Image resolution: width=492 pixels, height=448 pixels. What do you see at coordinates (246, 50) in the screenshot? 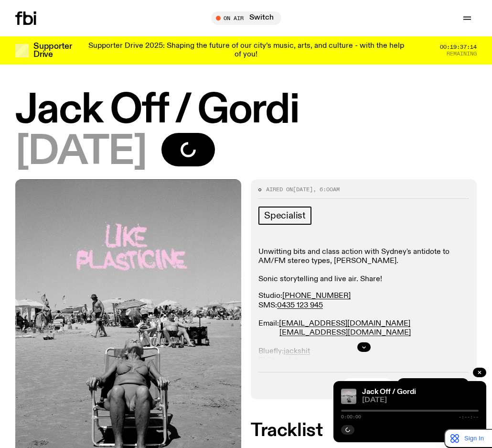
I see `p: Supporter Drive 2025: Shaping the future of our city’s music, arts, and culture - with the help o...` at bounding box center [246, 50].